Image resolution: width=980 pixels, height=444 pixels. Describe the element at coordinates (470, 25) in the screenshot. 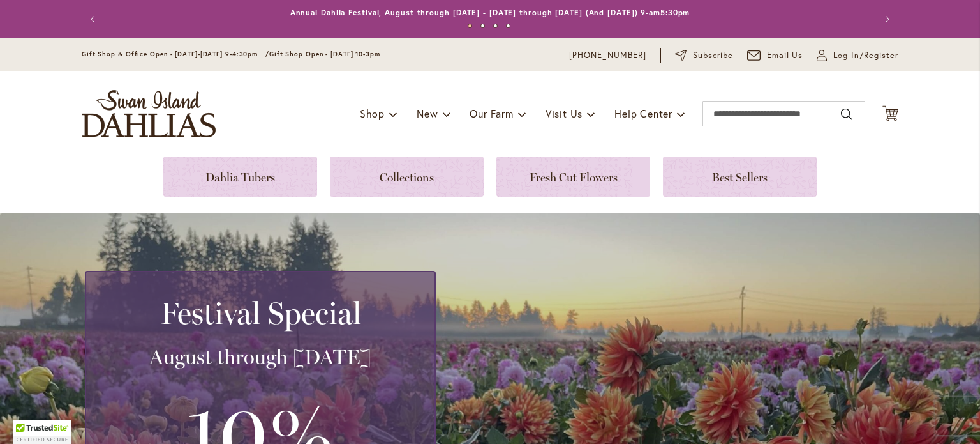

I see `button: 1 of 4` at that location.